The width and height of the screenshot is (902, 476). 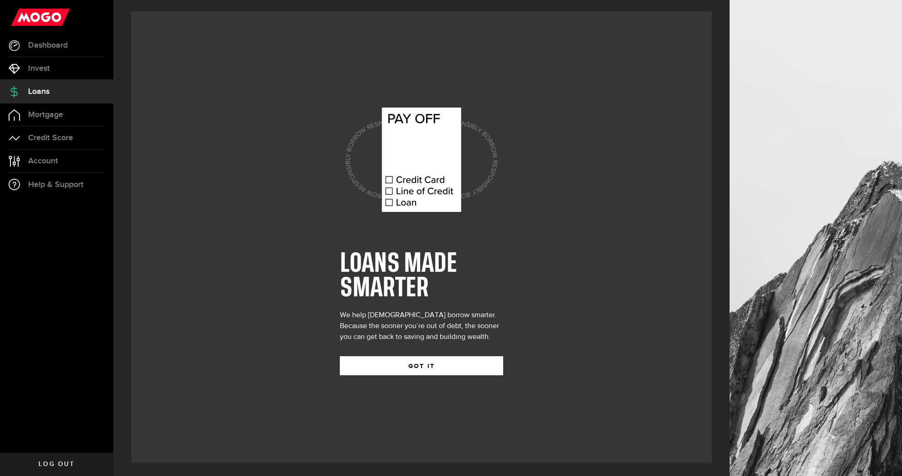 What do you see at coordinates (39, 68) in the screenshot?
I see `span: Invest` at bounding box center [39, 68].